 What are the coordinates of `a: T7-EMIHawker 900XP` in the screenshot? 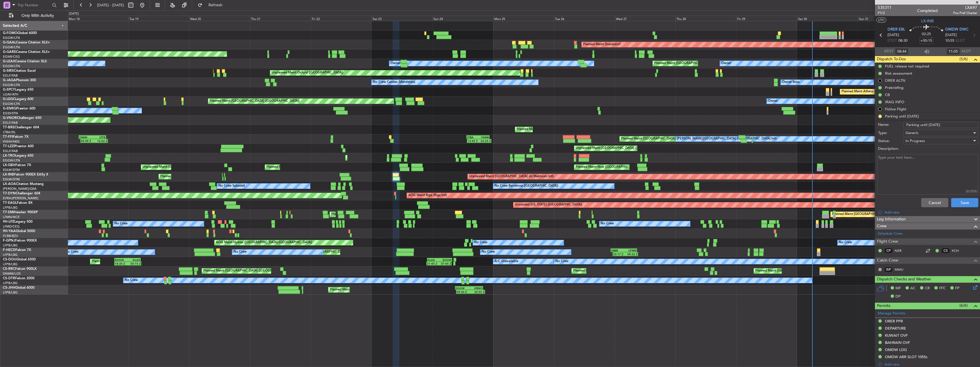 It's located at (20, 212).